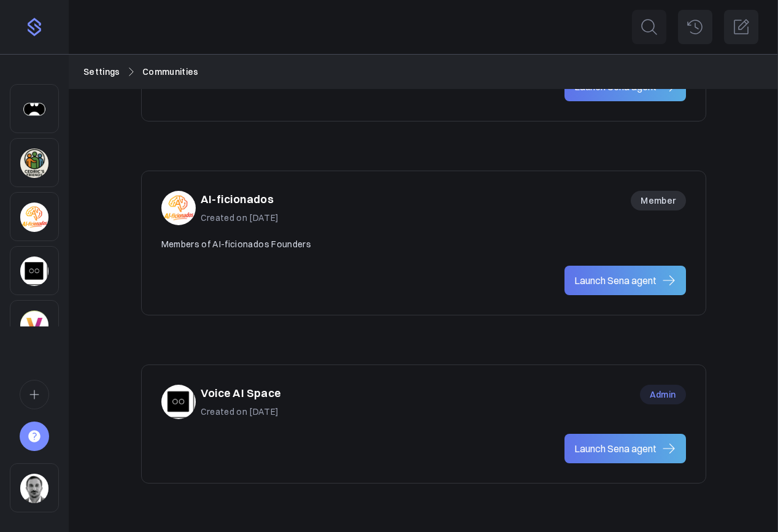 The height and width of the screenshot is (532, 778). Describe the element at coordinates (34, 27) in the screenshot. I see `img: purple-logo-f4f985042447f6d3a21d9d2f6d8e0030207d587b440d52f708815e5968048218.png` at that location.